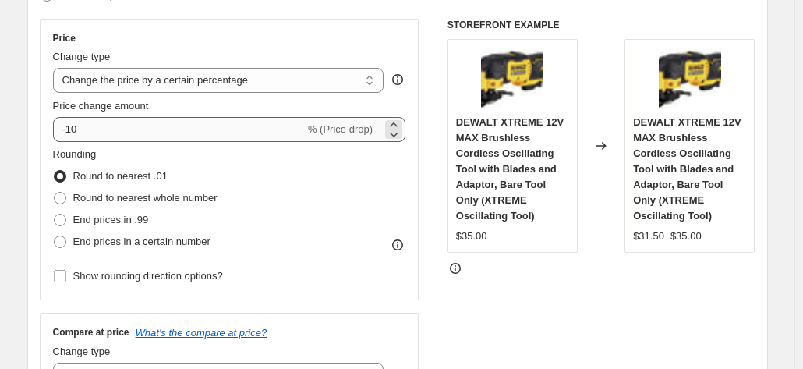  What do you see at coordinates (64, 38) in the screenshot?
I see `h3: Price` at bounding box center [64, 38].